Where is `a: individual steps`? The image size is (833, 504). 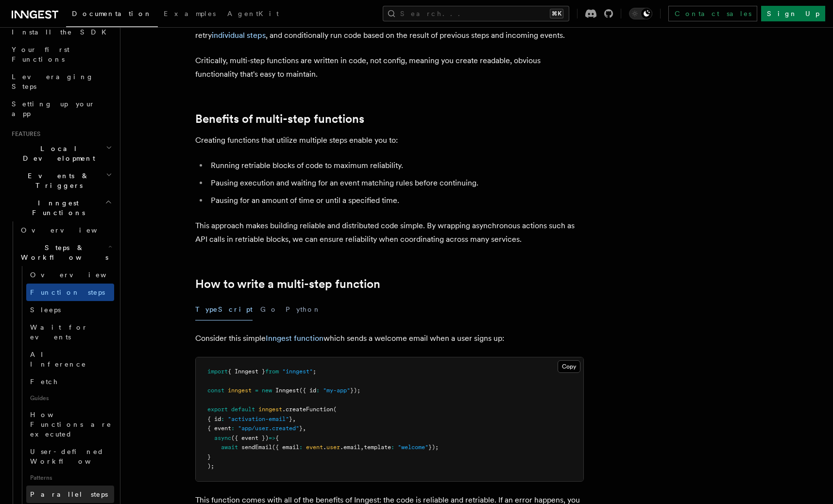
a: individual steps is located at coordinates (239, 35).